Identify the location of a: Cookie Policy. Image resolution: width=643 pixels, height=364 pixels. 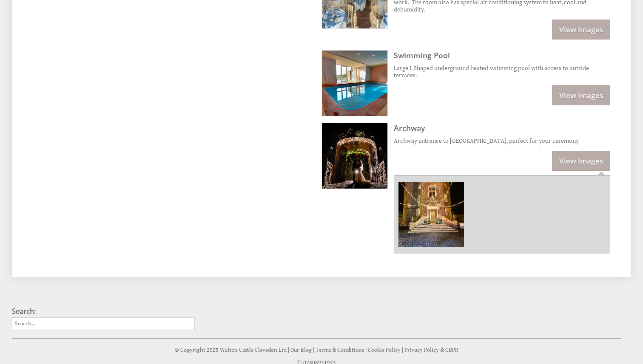
(384, 350).